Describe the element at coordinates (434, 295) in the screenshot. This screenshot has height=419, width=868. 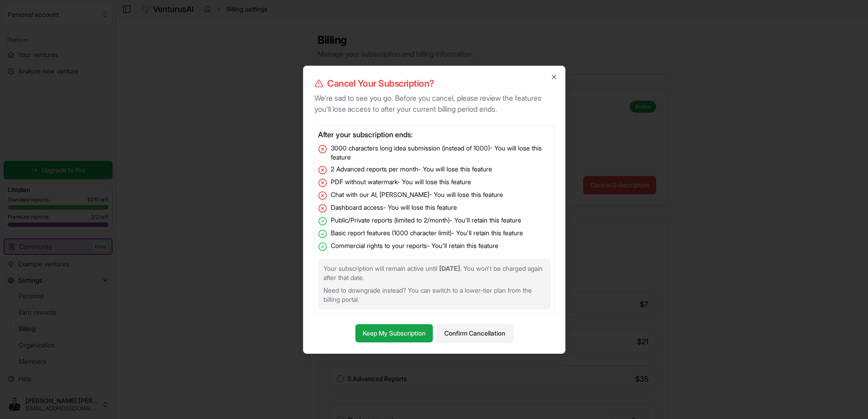
I see `p: Need to downgrade instead? You can switch to a lower-tier plan from the billing portal.` at that location.